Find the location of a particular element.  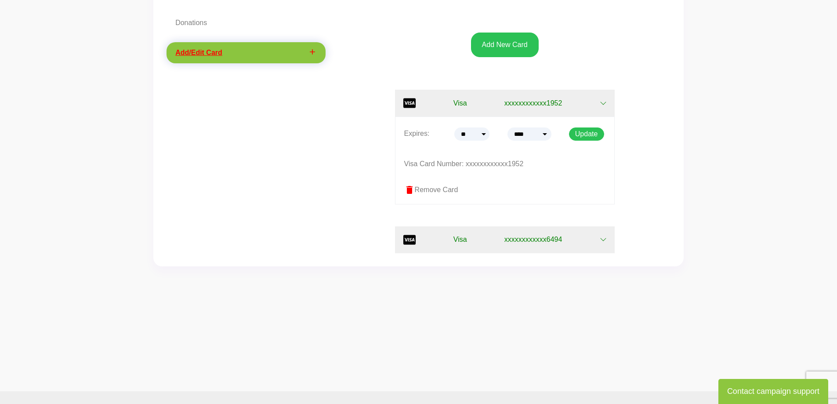

button: Contact campaign support is located at coordinates (773, 391).